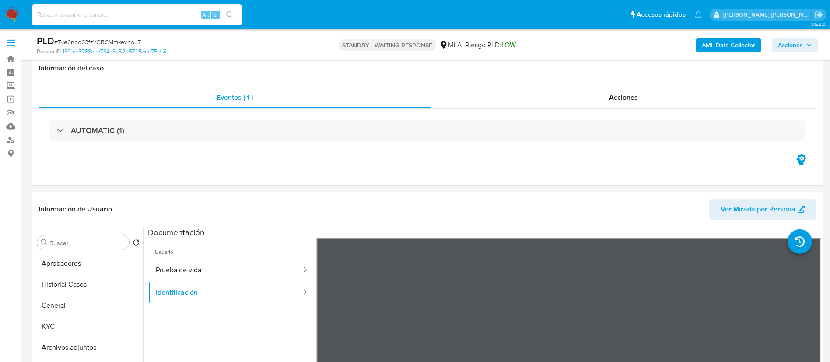  I want to click on p: STANDBY - WAITING RESPONSE, so click(387, 45).